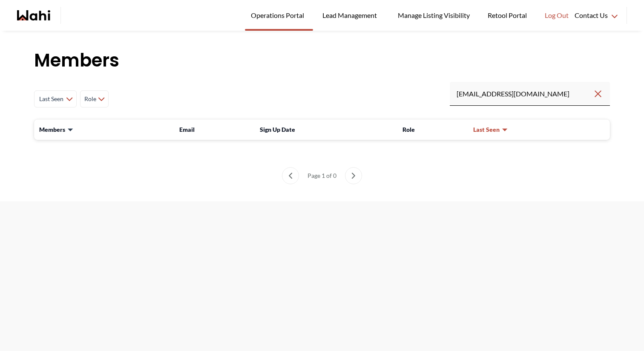 The width and height of the screenshot is (644, 351). Describe the element at coordinates (525, 94) in the screenshot. I see `input: Search input` at that location.